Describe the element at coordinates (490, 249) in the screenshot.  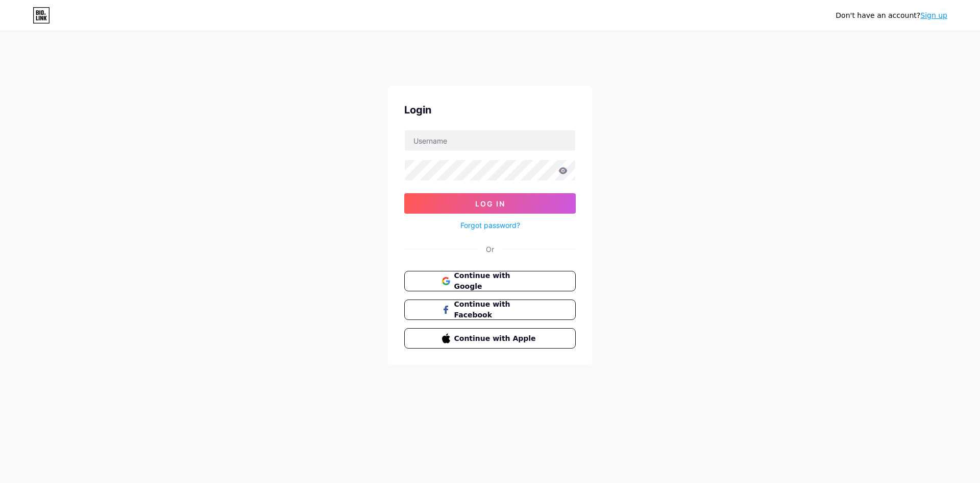
I see `div: Or` at that location.